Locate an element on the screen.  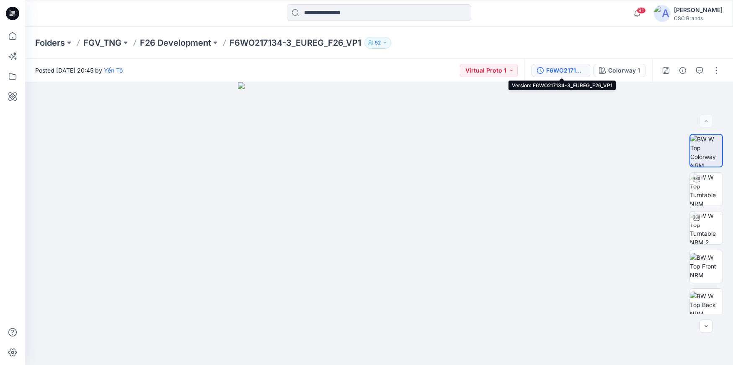
button: Colorway 1 is located at coordinates (620, 70).